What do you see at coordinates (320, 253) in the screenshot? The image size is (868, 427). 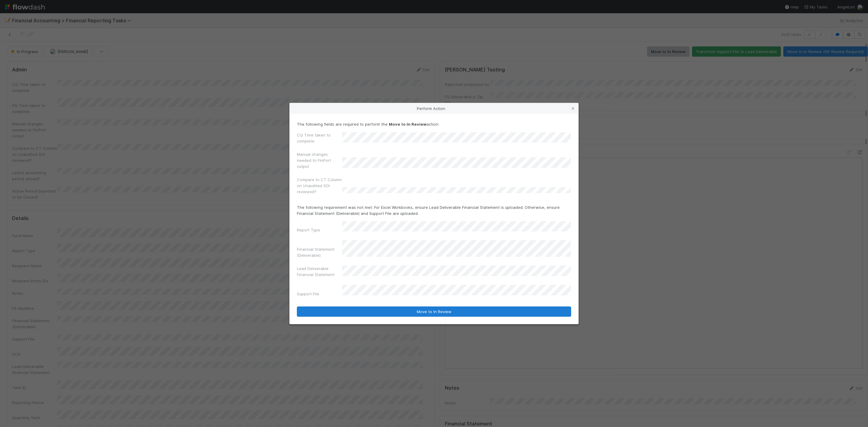 I see `label: Financial Statement (Deliverable)` at bounding box center [320, 253].